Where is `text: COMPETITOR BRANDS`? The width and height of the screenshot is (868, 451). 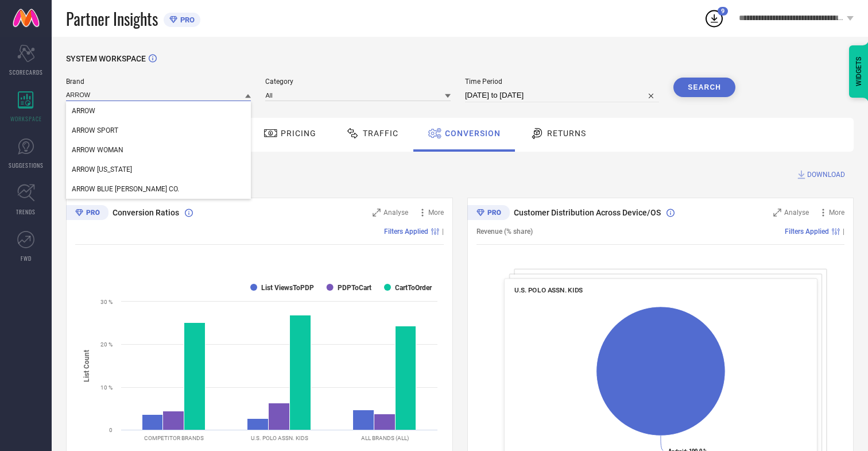 text: COMPETITOR BRANDS is located at coordinates (174, 438).